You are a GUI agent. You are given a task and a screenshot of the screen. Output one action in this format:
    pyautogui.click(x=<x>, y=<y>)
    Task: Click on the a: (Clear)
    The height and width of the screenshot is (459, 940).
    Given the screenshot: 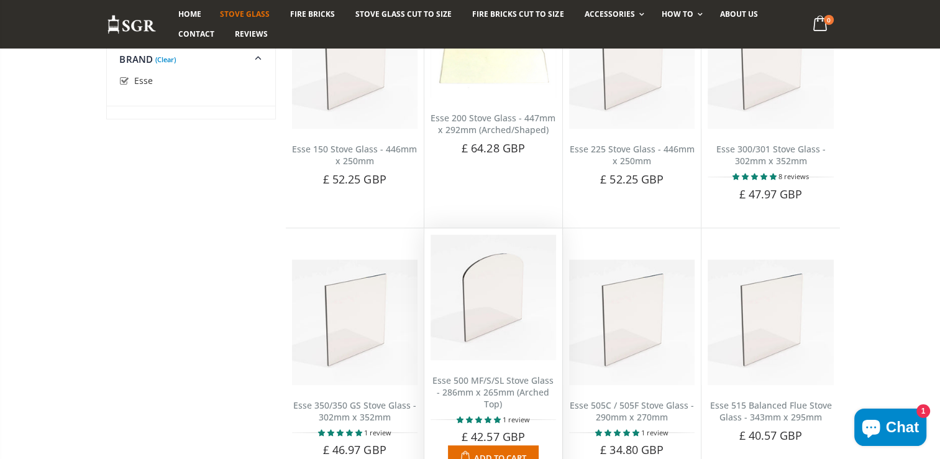 What is the action you would take?
    pyautogui.click(x=165, y=59)
    